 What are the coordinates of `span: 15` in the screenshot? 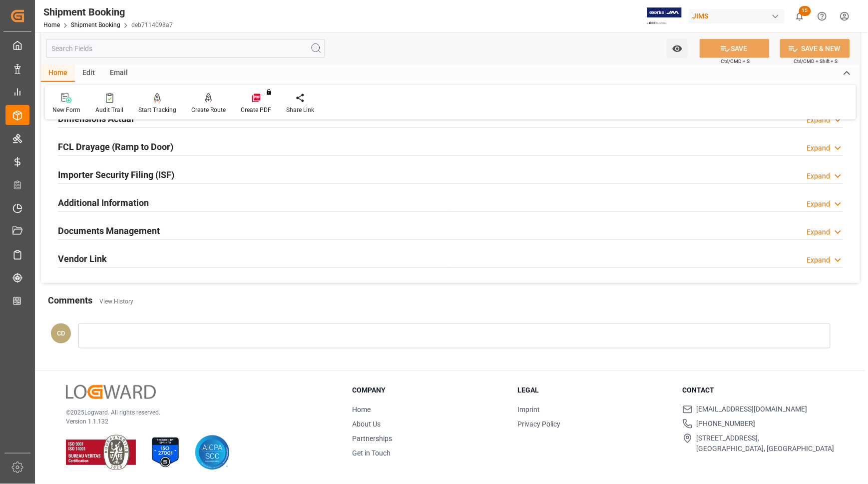 It's located at (805, 11).